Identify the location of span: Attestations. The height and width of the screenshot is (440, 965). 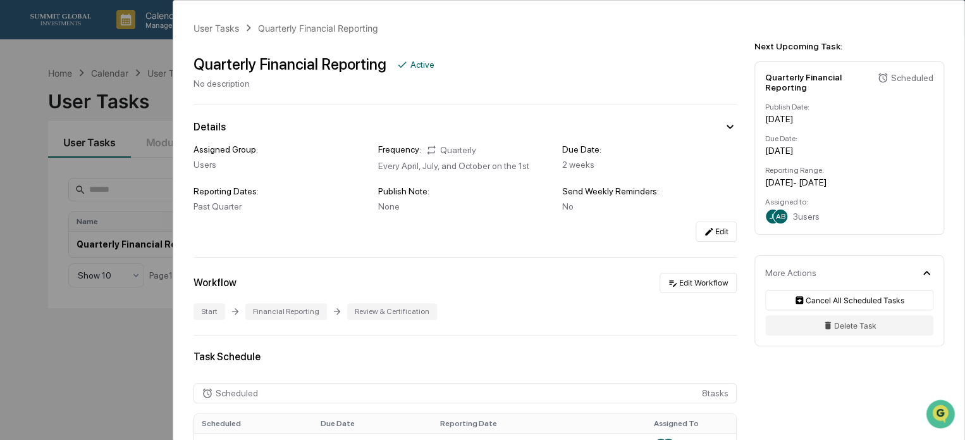
(130, 166).